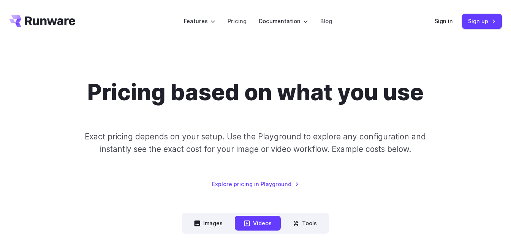 The height and width of the screenshot is (245, 511). What do you see at coordinates (199, 21) in the screenshot?
I see `label: Features` at bounding box center [199, 21].